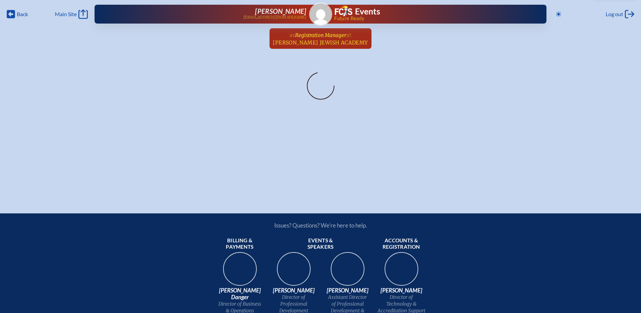 The width and height of the screenshot is (641, 313). Describe the element at coordinates (66, 14) in the screenshot. I see `span: Main Site` at that location.